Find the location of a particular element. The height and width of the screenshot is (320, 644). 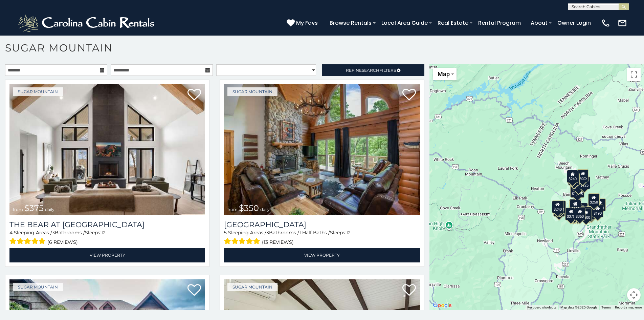

div: $155 is located at coordinates (601, 205).